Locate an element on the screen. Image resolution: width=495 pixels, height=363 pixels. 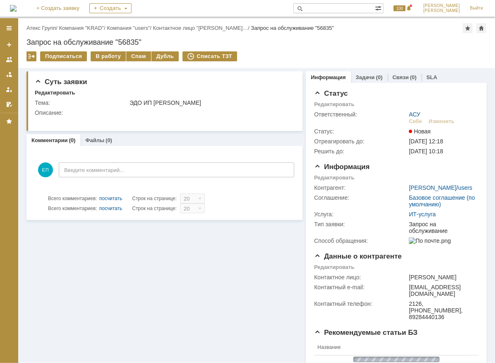
div: Контактный e-mail: is located at coordinates (360, 287).